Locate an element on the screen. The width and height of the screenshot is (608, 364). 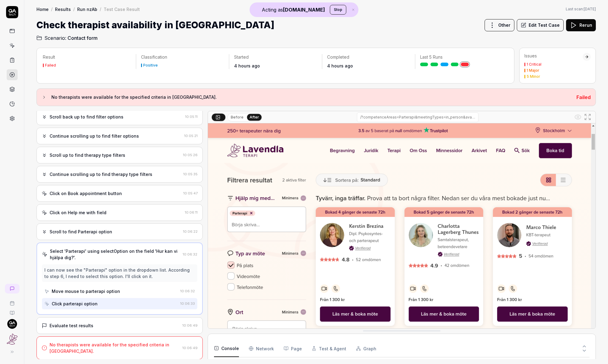
p: Last 5 Runs is located at coordinates (462, 57).